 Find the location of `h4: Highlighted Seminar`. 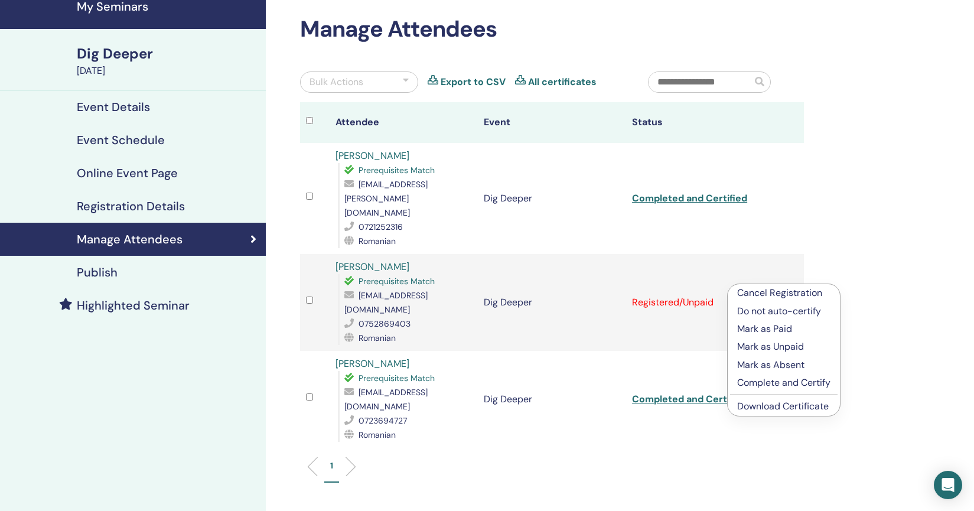

h4: Highlighted Seminar is located at coordinates (133, 306).